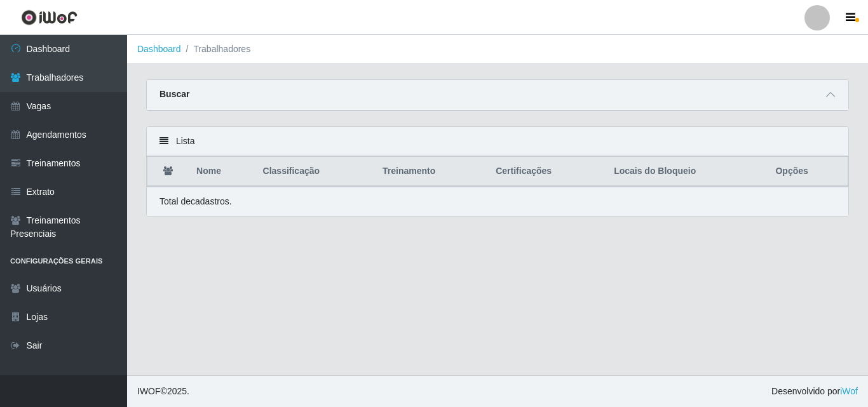 This screenshot has height=407, width=868. I want to click on li: Trabalhadores, so click(216, 49).